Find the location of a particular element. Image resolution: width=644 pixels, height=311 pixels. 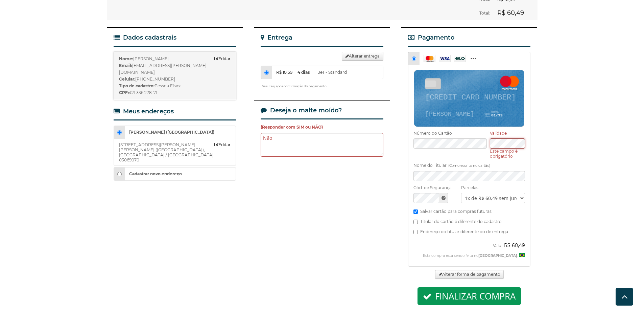

strong: Tipo de cadastro: is located at coordinates (136, 85).